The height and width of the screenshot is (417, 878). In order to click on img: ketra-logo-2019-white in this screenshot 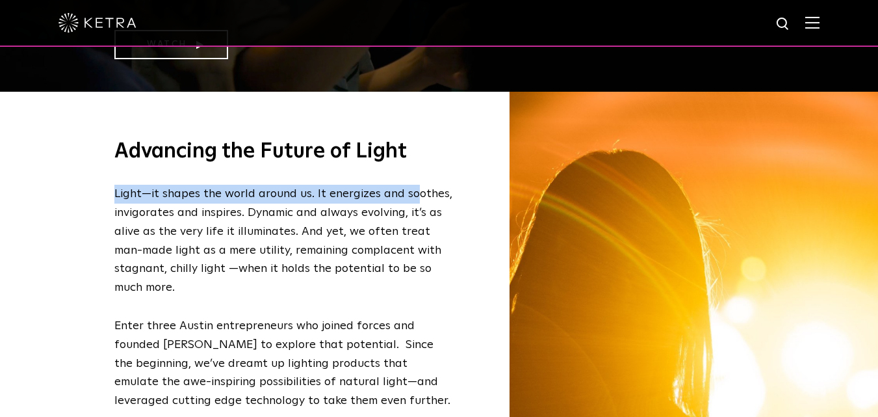, I will do `click(98, 23)`.